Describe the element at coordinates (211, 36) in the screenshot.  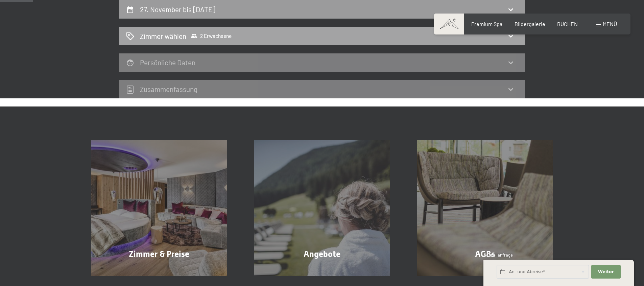
I see `span: 2 Erwachsene` at that location.